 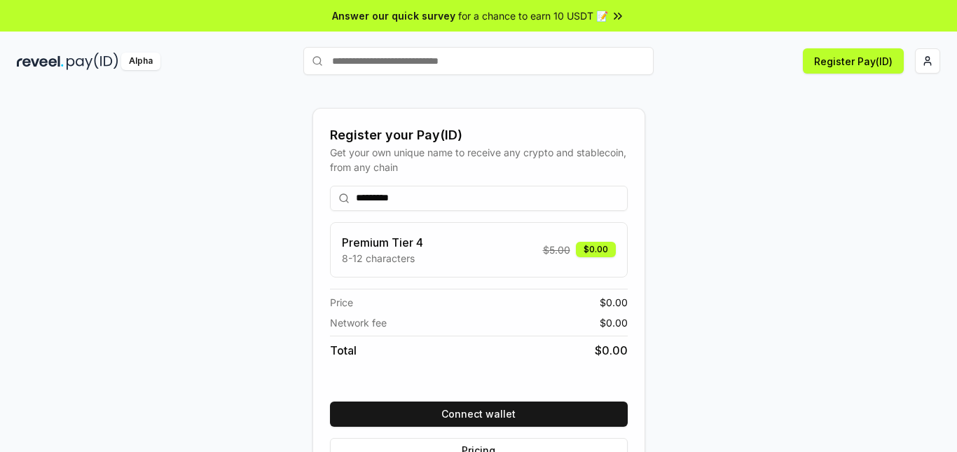 I want to click on img: reveel_dark, so click(x=40, y=61).